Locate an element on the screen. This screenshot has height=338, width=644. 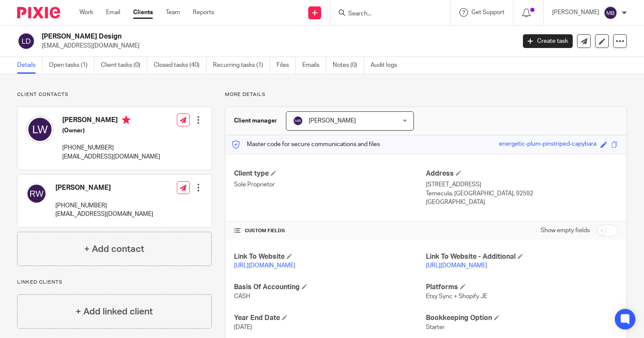
p: Master code for secure communications and files is located at coordinates (306, 144).